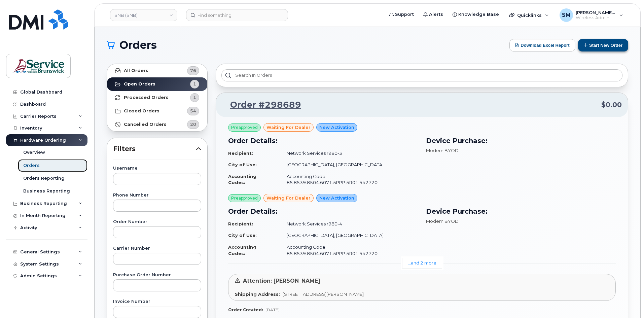  Describe the element at coordinates (157, 71) in the screenshot. I see `a: All Orders76` at that location.